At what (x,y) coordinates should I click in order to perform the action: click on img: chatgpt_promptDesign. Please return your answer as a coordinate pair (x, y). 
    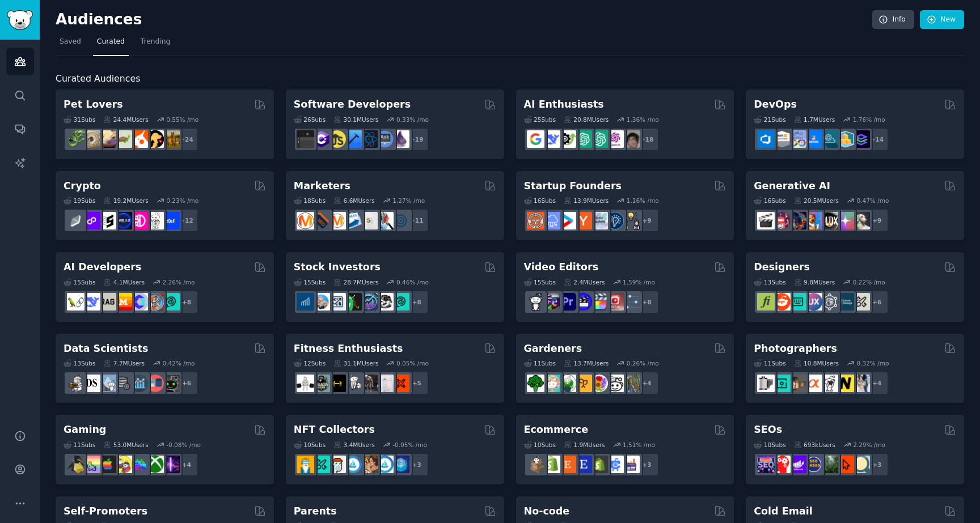
    Looking at the image, I should click on (583, 139).